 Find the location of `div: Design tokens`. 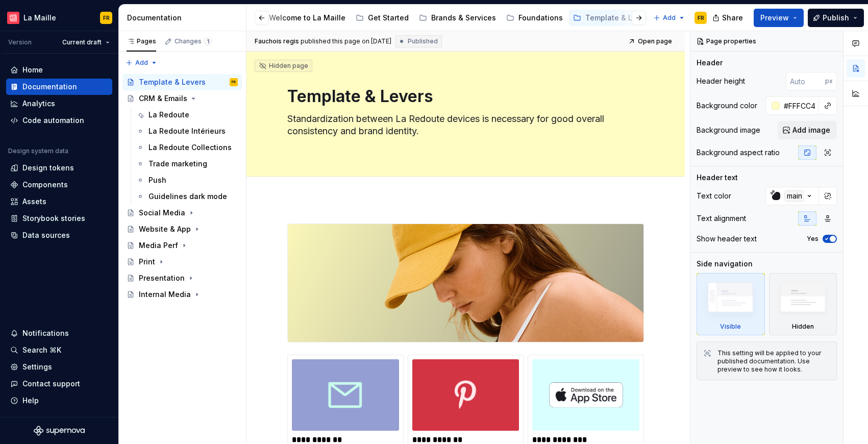

div: Design tokens is located at coordinates (48, 168).